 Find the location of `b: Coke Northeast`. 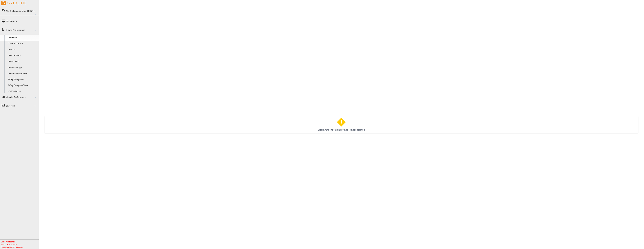

b: Coke Northeast is located at coordinates (7, 242).